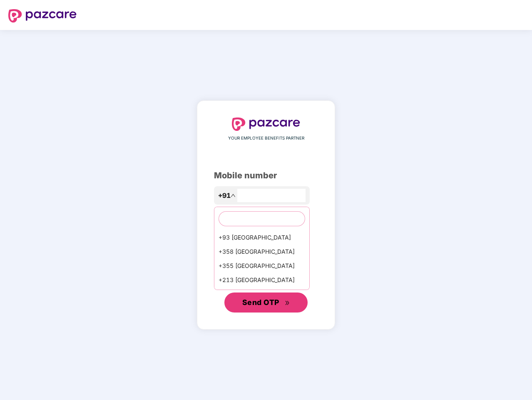 The height and width of the screenshot is (400, 532). What do you see at coordinates (266, 138) in the screenshot?
I see `span: YOUR EMPLOYEE BENEFITS PARTNER` at bounding box center [266, 138].